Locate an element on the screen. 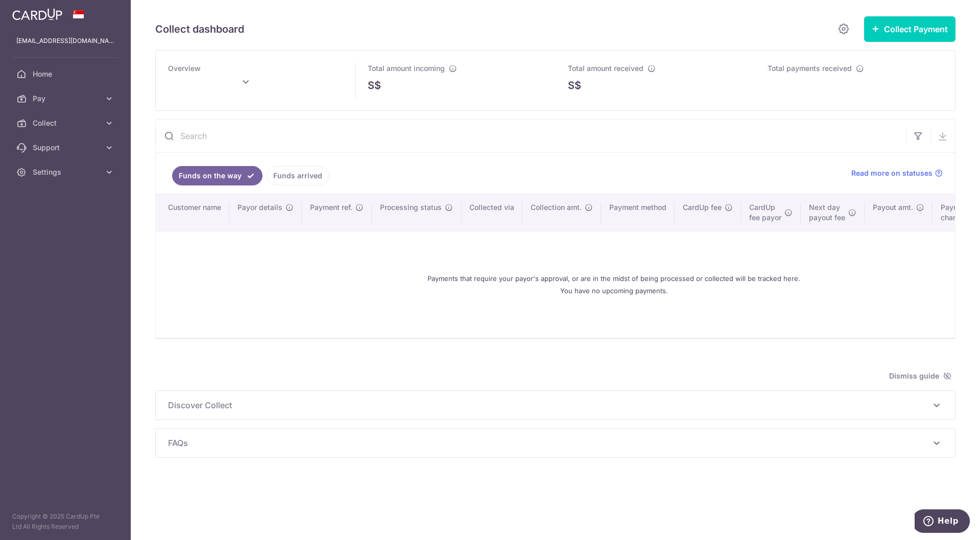 This screenshot has width=980, height=540. img: CardUp is located at coordinates (37, 14).